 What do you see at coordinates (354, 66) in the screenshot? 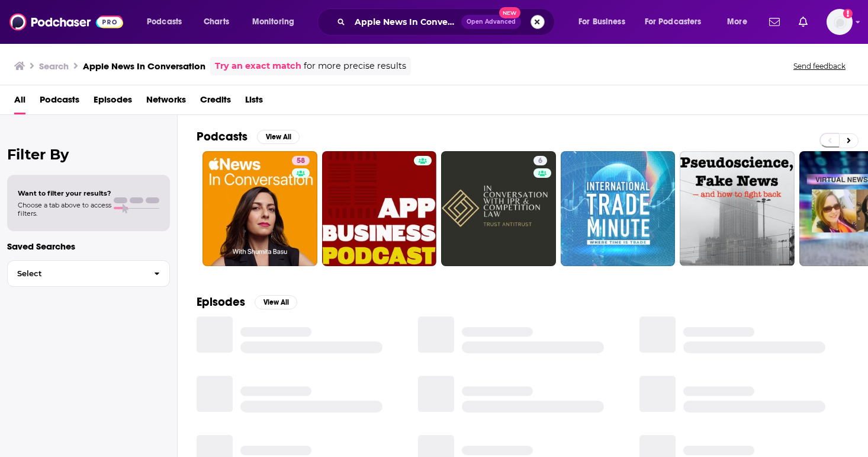
I see `span: for more precise results` at bounding box center [354, 66].